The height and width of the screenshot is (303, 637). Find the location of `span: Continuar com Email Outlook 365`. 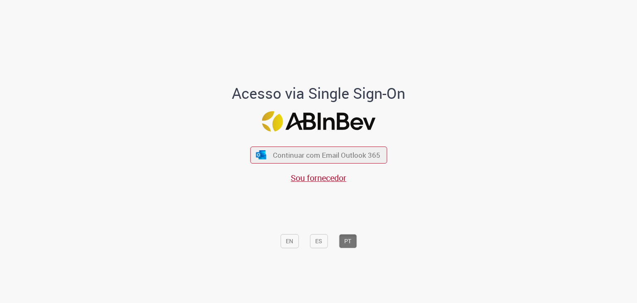

span: Continuar com Email Outlook 365 is located at coordinates (326, 155).